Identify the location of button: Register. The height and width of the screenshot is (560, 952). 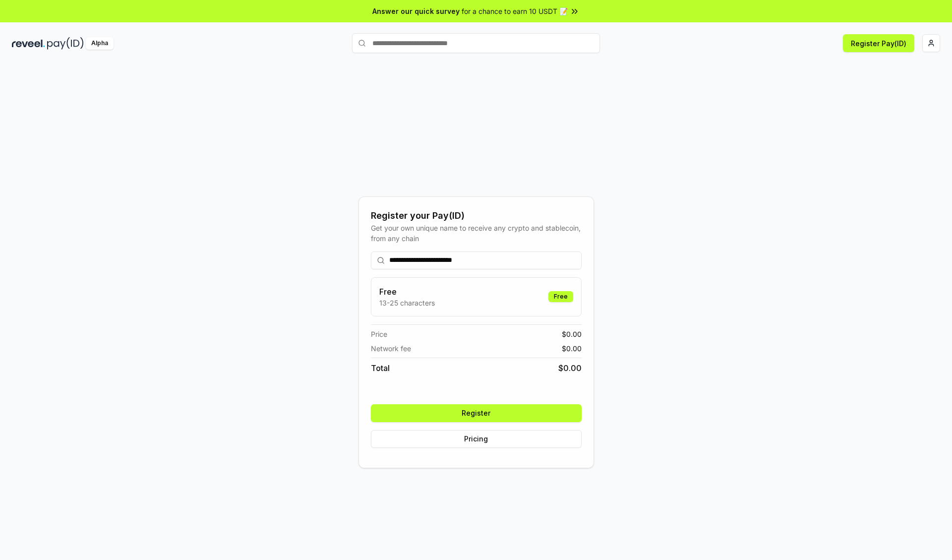
(476, 413).